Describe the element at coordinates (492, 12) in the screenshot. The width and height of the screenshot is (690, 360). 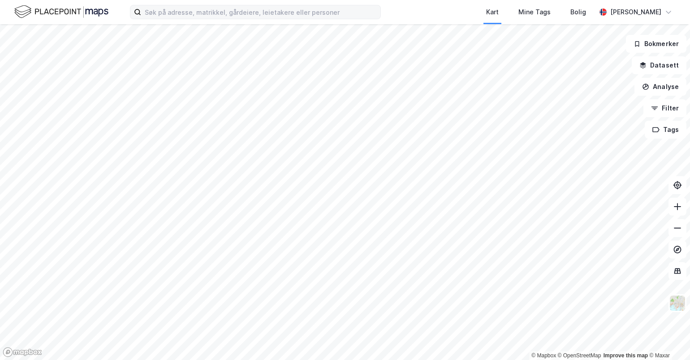
I see `div: Kart` at that location.